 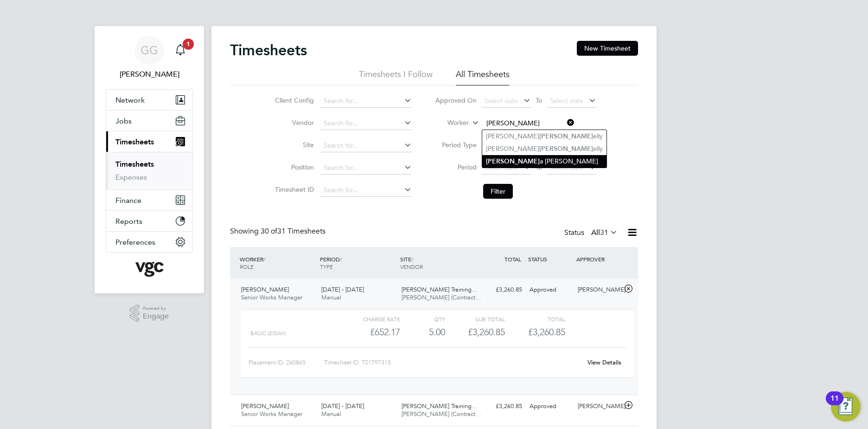 What do you see at coordinates (129, 221) in the screenshot?
I see `span: Reports` at bounding box center [129, 221].